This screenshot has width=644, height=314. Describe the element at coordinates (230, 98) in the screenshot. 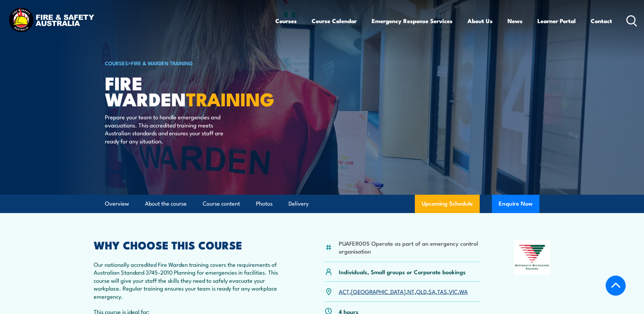

I see `strong: TRAINING` at that location.